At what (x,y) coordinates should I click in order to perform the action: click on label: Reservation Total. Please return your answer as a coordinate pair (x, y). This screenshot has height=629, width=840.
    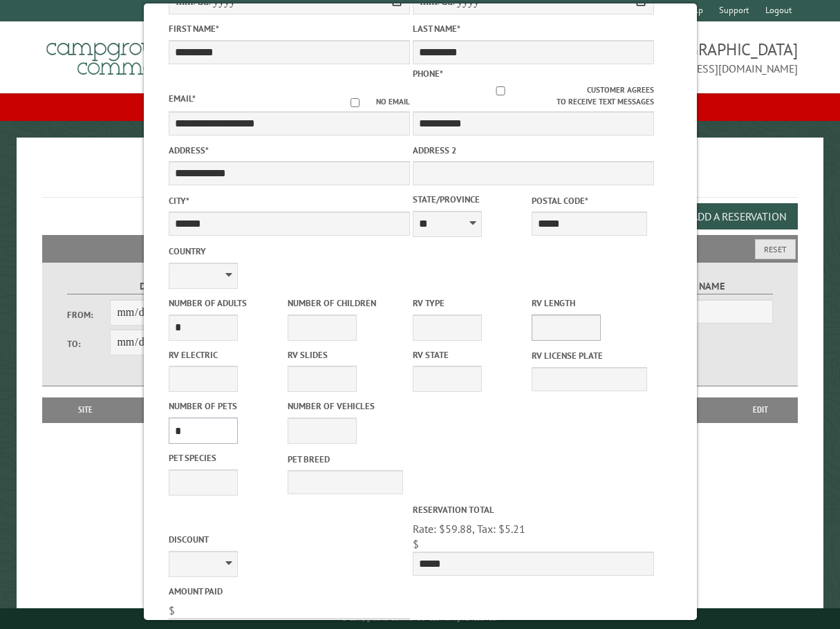
    Looking at the image, I should click on (533, 510).